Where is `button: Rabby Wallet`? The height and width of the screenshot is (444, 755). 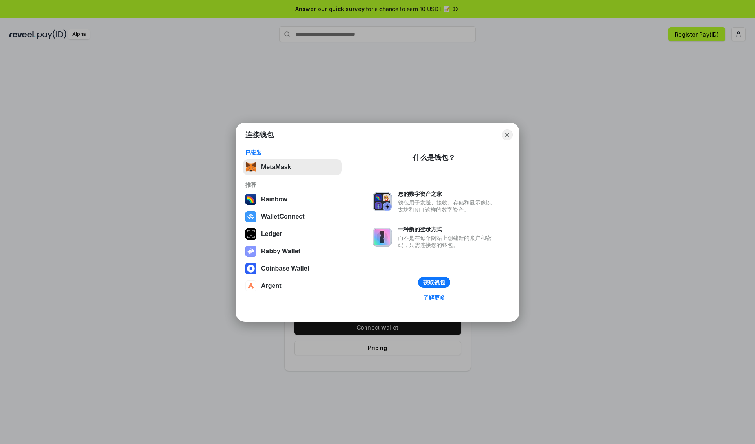
button: Rabby Wallet is located at coordinates (292, 251).